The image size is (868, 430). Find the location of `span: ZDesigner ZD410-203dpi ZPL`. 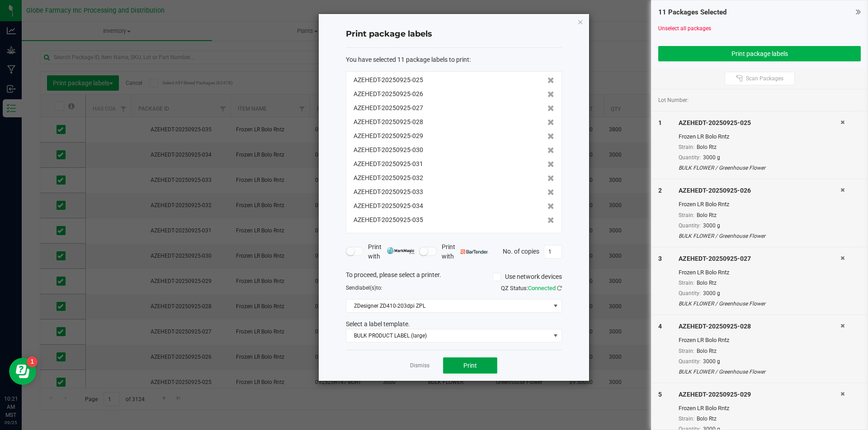

span: ZDesigner ZD410-203dpi ZPL is located at coordinates (448, 306).